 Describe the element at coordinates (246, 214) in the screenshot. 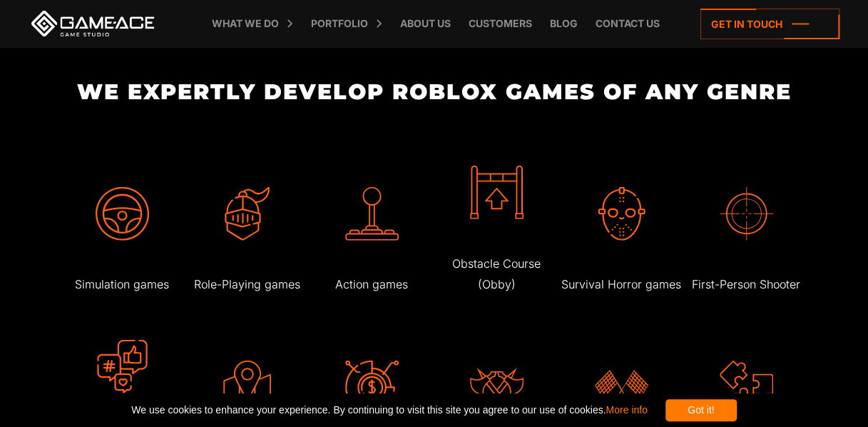

I see `img: Role-Playing games` at that location.